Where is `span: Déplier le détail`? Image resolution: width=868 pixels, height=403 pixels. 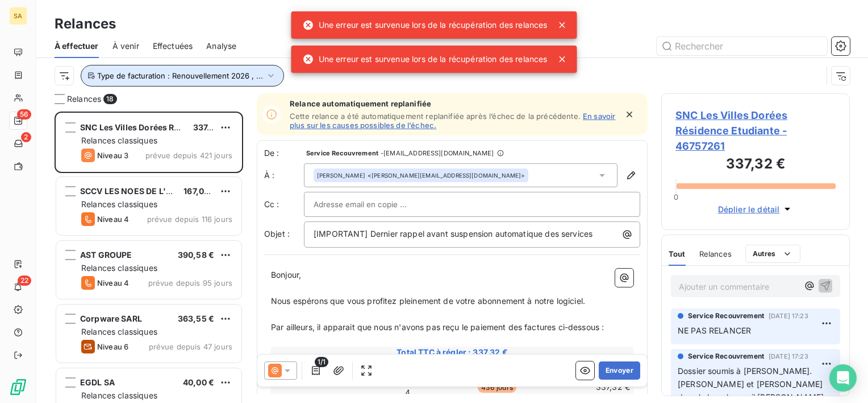 span: Déplier le détail is located at coordinates (749, 209).